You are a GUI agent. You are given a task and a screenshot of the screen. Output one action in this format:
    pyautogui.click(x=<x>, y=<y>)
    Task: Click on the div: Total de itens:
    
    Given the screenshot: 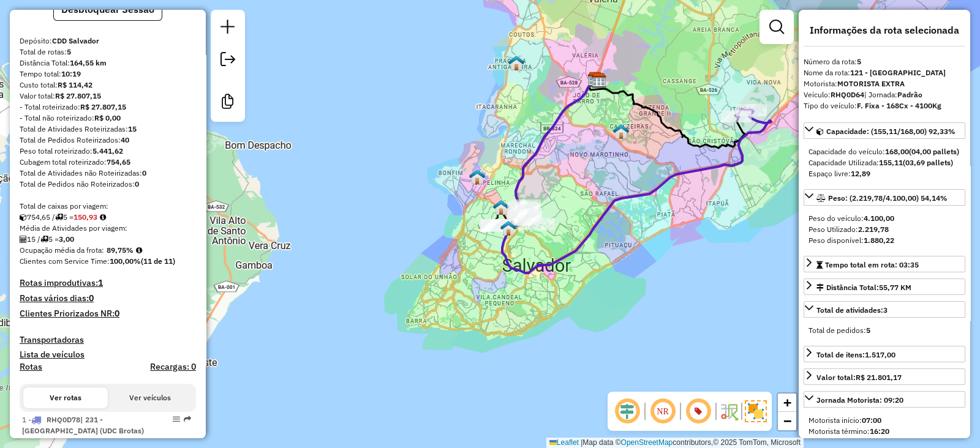 What is the action you would take?
    pyautogui.click(x=856, y=355)
    